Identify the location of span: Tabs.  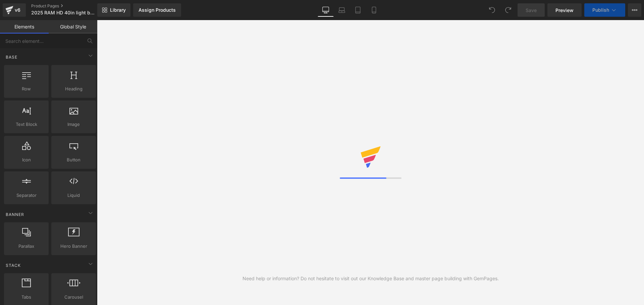
(26, 297).